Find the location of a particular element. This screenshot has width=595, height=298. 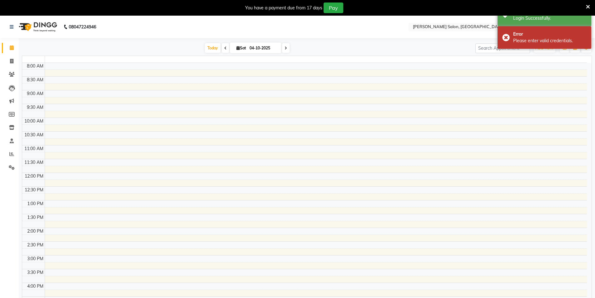

div: 9:00 AM is located at coordinates (35, 93).